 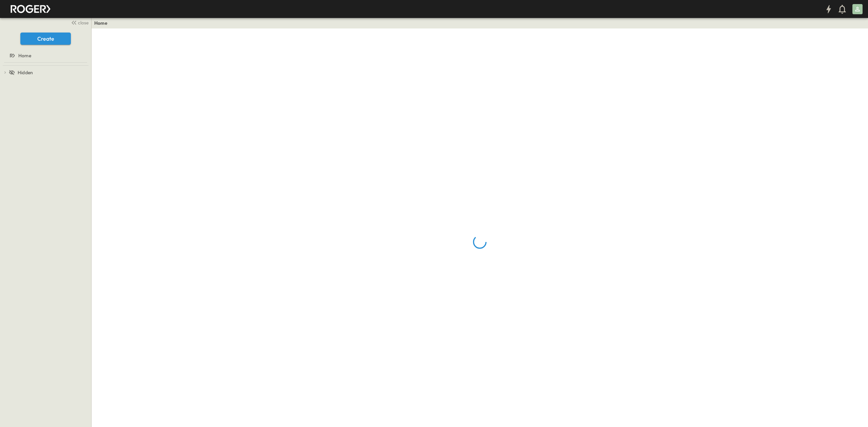 What do you see at coordinates (25, 72) in the screenshot?
I see `span: Hidden` at bounding box center [25, 72].